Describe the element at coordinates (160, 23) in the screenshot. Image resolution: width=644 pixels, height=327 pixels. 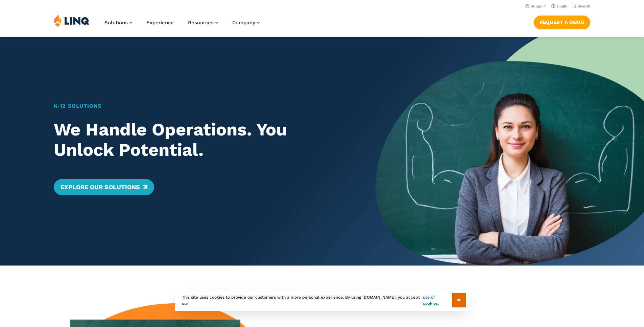
I see `a: Experience` at that location.